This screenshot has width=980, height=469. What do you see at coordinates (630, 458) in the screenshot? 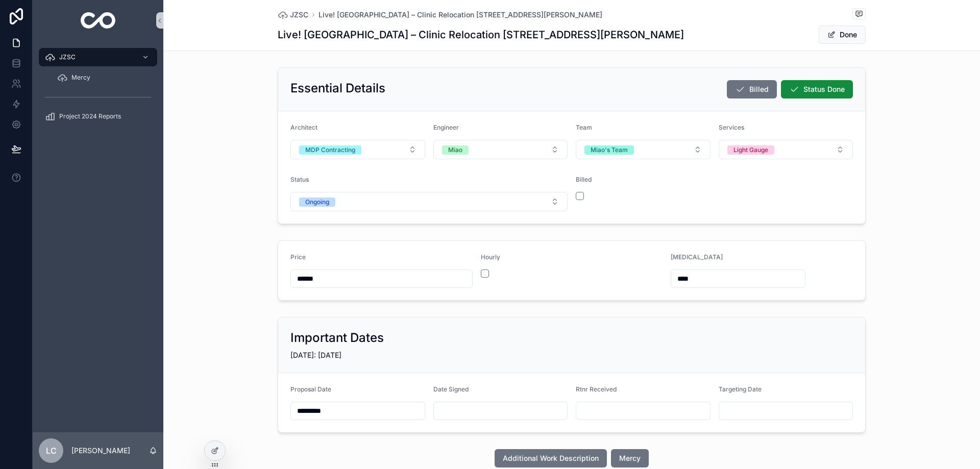
I see `button: Mercy` at bounding box center [630, 458].